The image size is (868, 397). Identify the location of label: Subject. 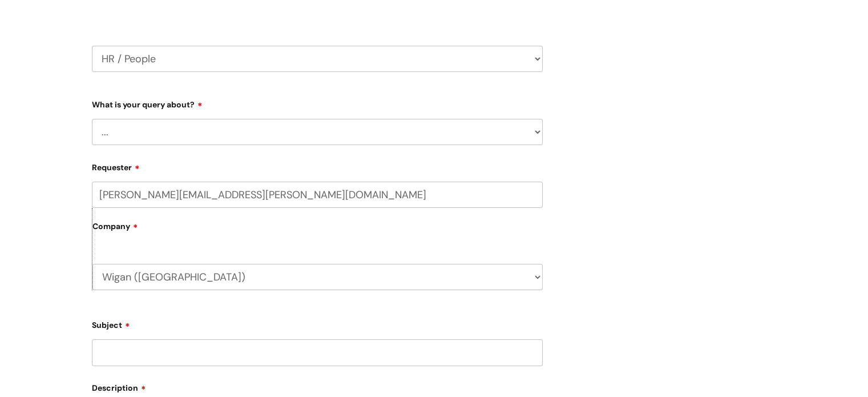
(317, 323).